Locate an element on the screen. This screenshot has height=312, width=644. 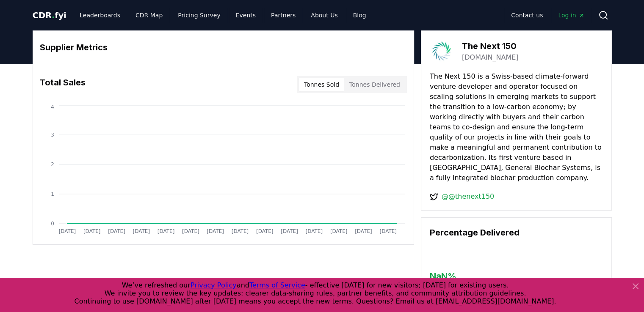
a: @@thenext150 is located at coordinates (468, 197).